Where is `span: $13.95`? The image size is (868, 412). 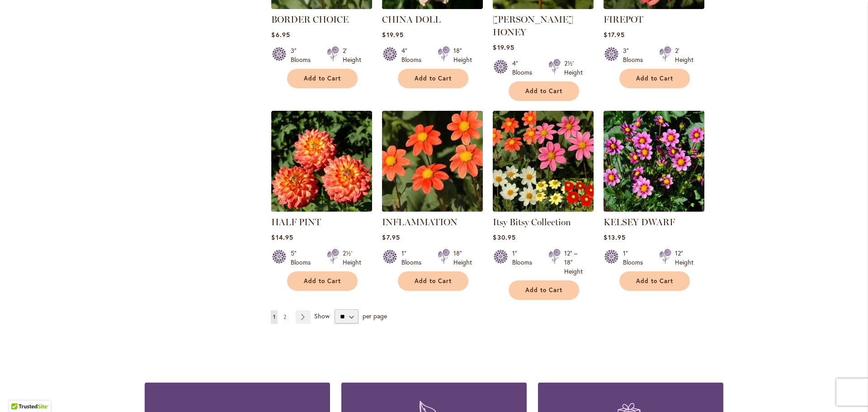 span: $13.95 is located at coordinates (615, 237).